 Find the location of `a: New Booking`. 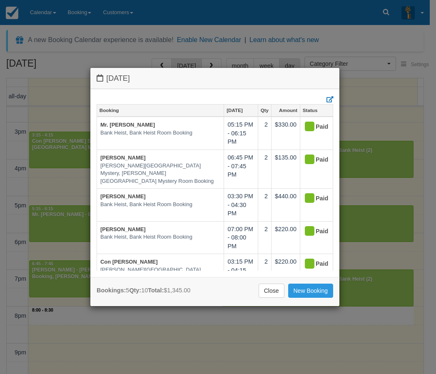

a: New Booking is located at coordinates (310, 291).